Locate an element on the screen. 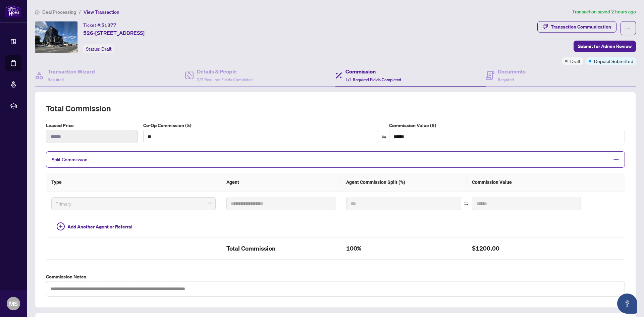  th: Commission Value is located at coordinates (526, 182).